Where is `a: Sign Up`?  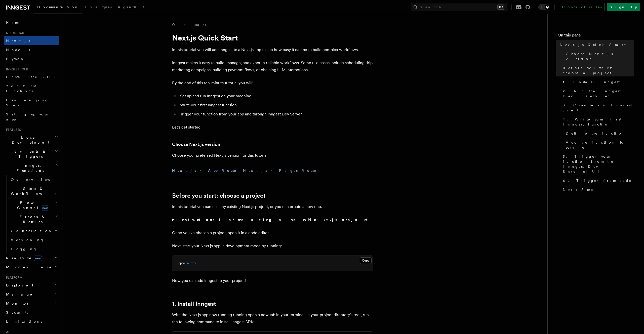 a: Sign Up is located at coordinates (623, 7).